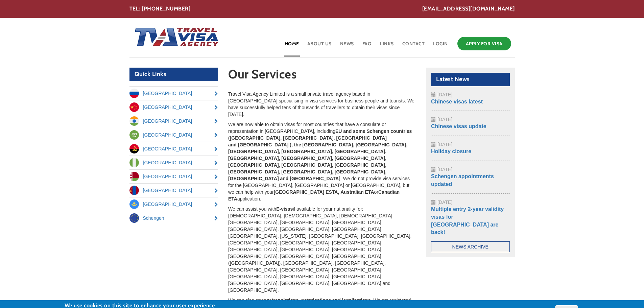 The image size is (644, 308). What do you see at coordinates (347, 46) in the screenshot?
I see `a: News` at bounding box center [347, 46].